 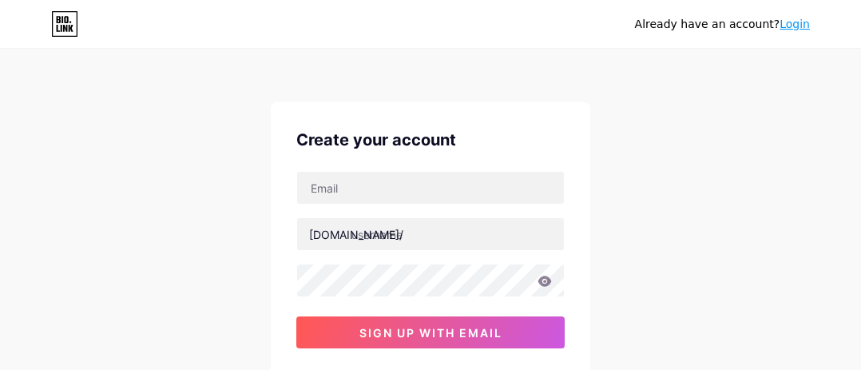 What do you see at coordinates (795, 24) in the screenshot?
I see `a: Login` at bounding box center [795, 24].